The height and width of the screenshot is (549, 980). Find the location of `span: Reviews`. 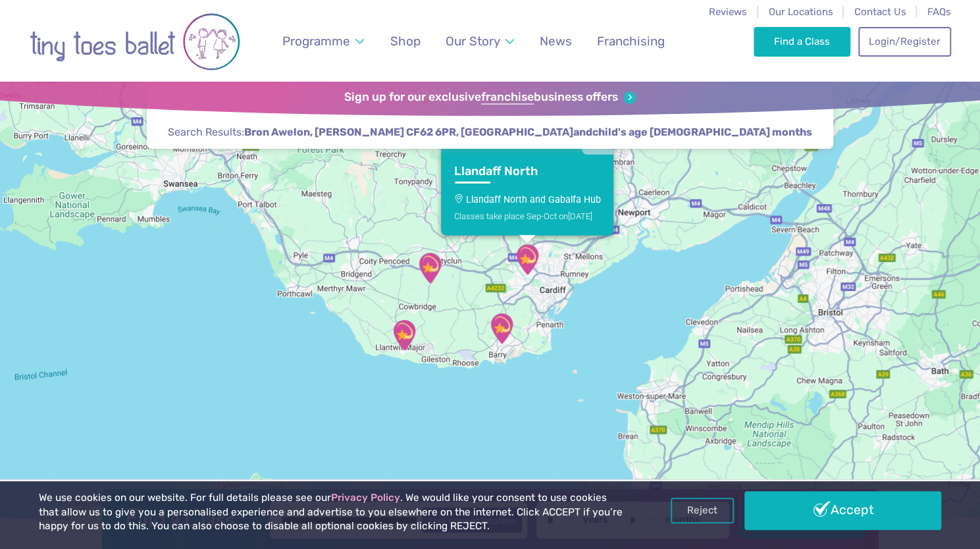

span: Reviews is located at coordinates (728, 12).